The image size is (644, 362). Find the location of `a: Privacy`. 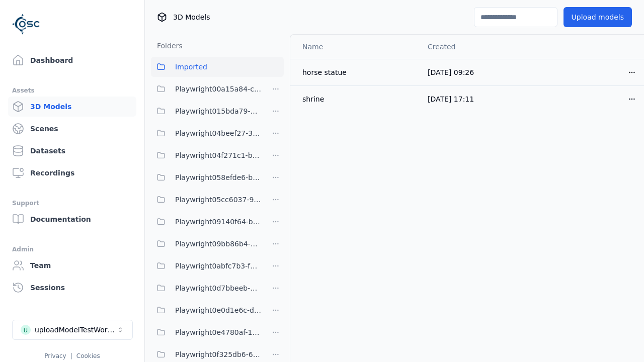

a: Privacy is located at coordinates (55, 356).